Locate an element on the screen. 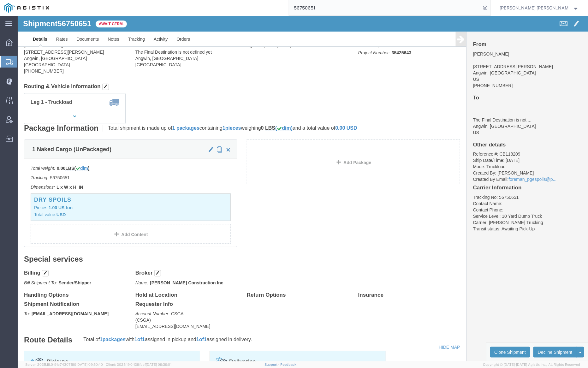  img: logo is located at coordinates (27, 8).